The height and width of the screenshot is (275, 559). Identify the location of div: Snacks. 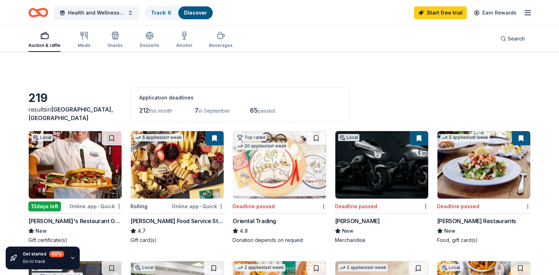
(115, 45).